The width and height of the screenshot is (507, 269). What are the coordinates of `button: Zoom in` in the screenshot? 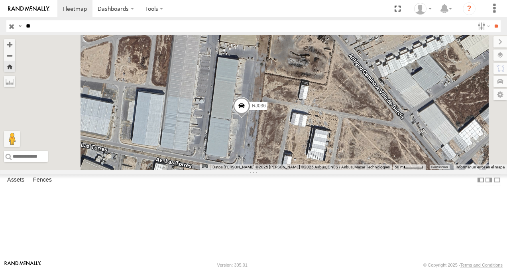 It's located at (10, 44).